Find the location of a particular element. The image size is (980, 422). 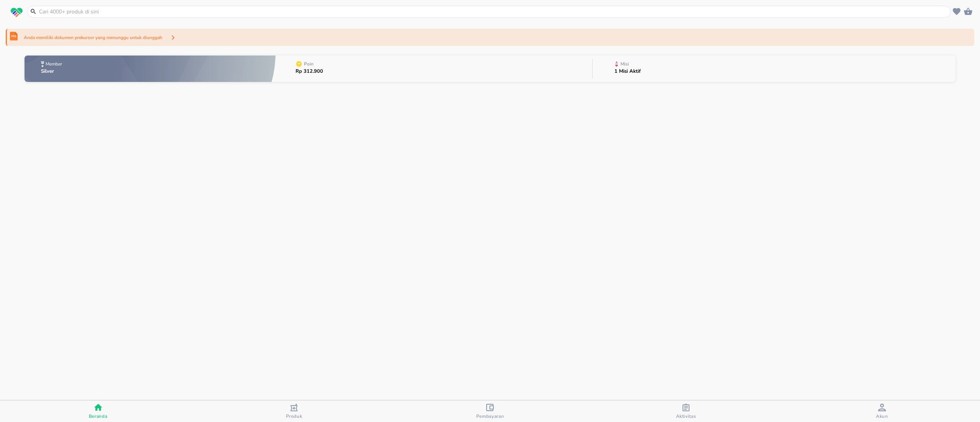

button: PoinRp 312.900 is located at coordinates (433, 68).